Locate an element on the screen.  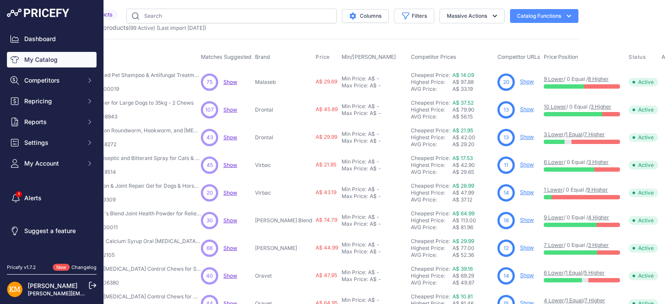
p: SKU: 1891036 is located at coordinates (132, 138).